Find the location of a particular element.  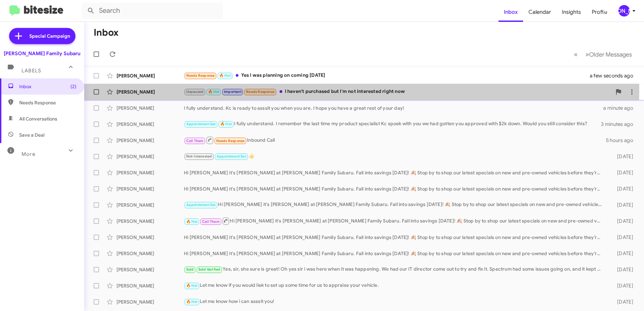

div: 3 minutes ago is located at coordinates (620, 124).